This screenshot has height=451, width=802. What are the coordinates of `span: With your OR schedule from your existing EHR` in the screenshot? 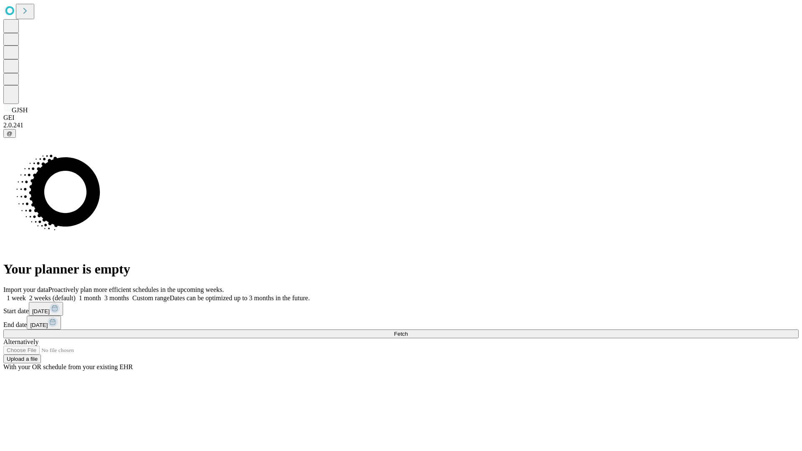 It's located at (68, 367).